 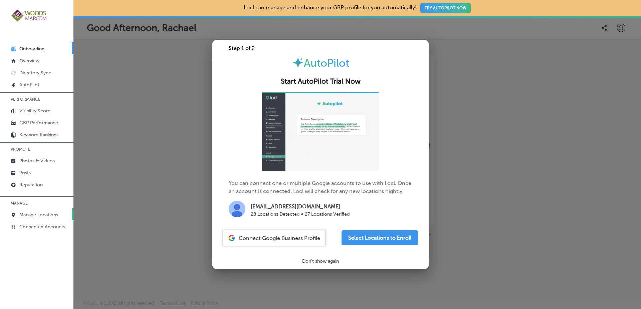 I want to click on div: Step 1 of 2, so click(x=320, y=48).